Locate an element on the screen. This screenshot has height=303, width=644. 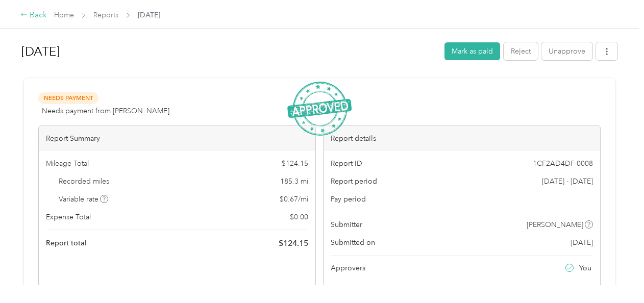
button: Reject is located at coordinates (520, 51).